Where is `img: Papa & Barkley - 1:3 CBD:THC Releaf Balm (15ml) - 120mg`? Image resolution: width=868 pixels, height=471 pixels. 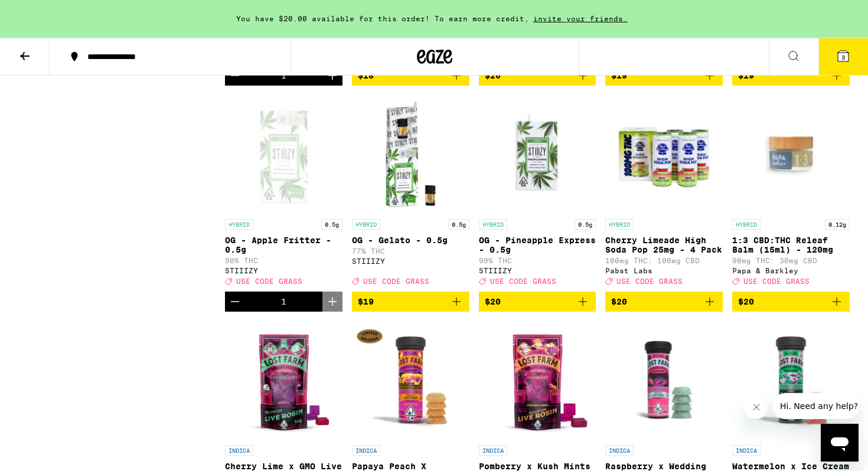
img: Papa & Barkley - 1:3 CBD:THC Releaf Balm (15ml) - 120mg is located at coordinates (791, 154).